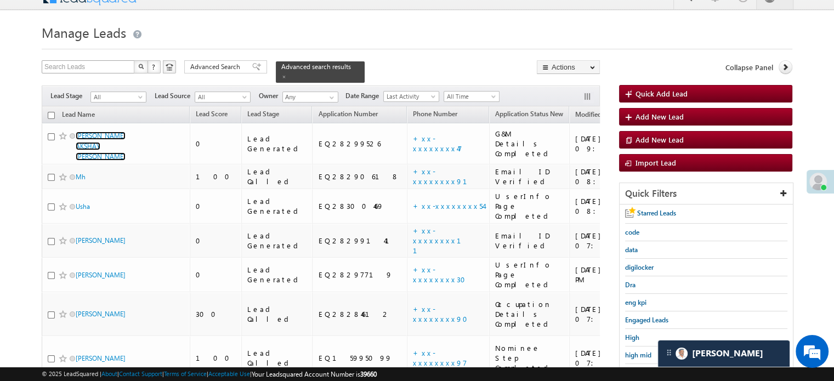 Image resolution: width=834 pixels, height=381 pixels. Describe the element at coordinates (632, 232) in the screenshot. I see `span: code` at that location.